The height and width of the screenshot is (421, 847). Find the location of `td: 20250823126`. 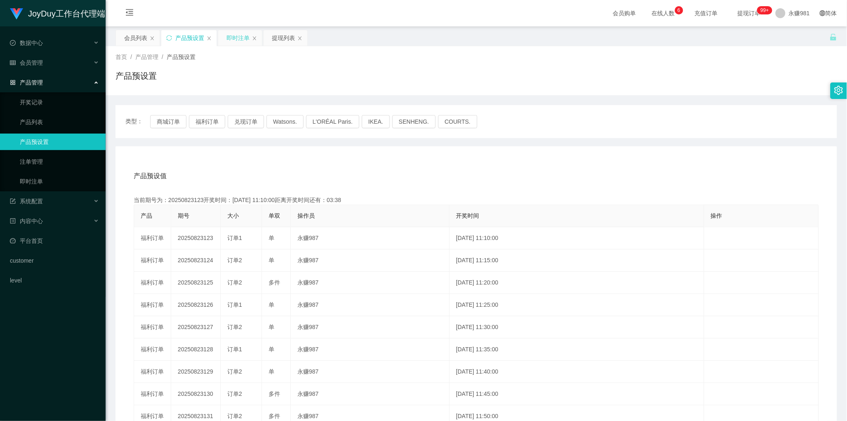

td: 20250823126 is located at coordinates (196, 305).